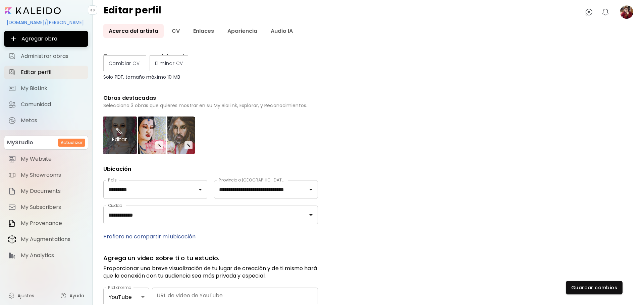 The height and width of the screenshot is (305, 644). Describe the element at coordinates (211, 77) in the screenshot. I see `p: Solo PDF, tamaño máximo 10 MB` at that location.